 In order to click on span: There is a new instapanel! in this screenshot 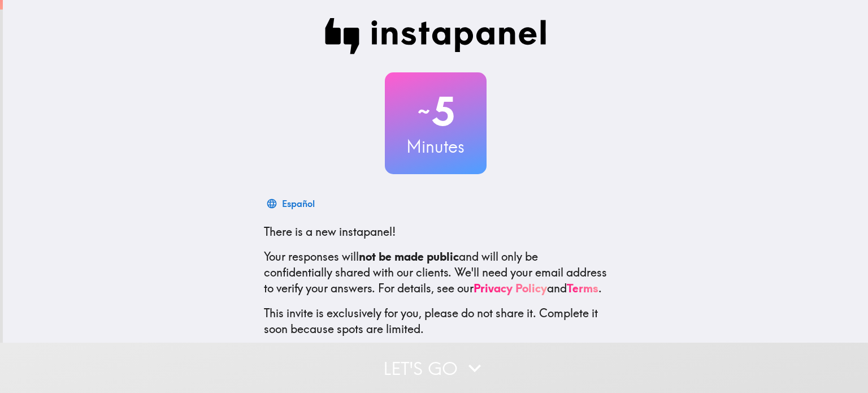, I will do `click(330, 231)`.